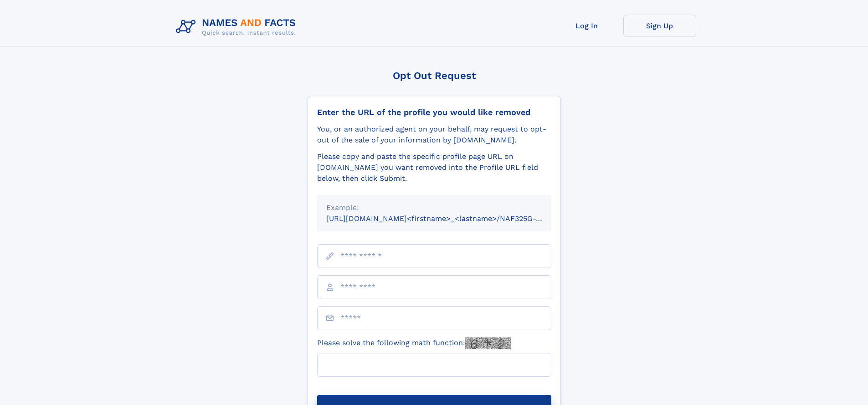 The image size is (868, 405). I want to click on label: Please solve the following math function:, so click(414, 343).